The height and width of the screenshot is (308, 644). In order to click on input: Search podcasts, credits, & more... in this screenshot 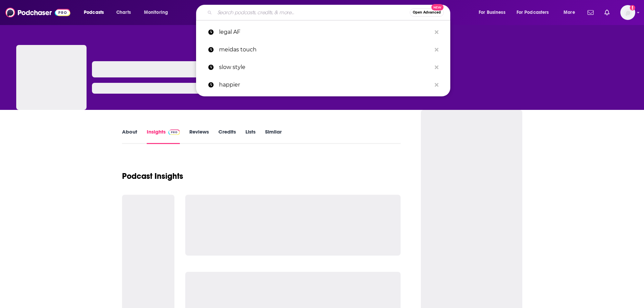, I will do `click(312, 13)`.